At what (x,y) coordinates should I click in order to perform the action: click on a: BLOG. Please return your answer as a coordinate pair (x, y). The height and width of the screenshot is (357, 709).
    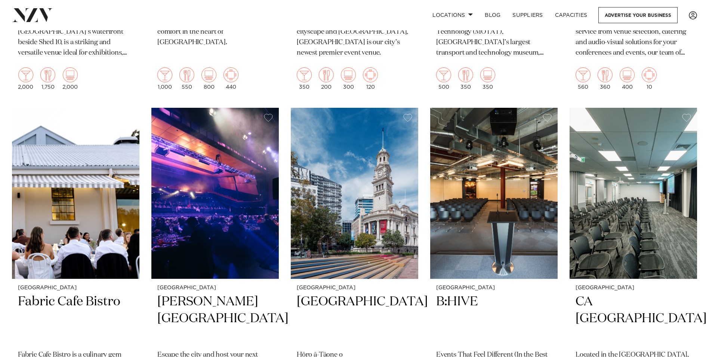
    Looking at the image, I should click on (493, 15).